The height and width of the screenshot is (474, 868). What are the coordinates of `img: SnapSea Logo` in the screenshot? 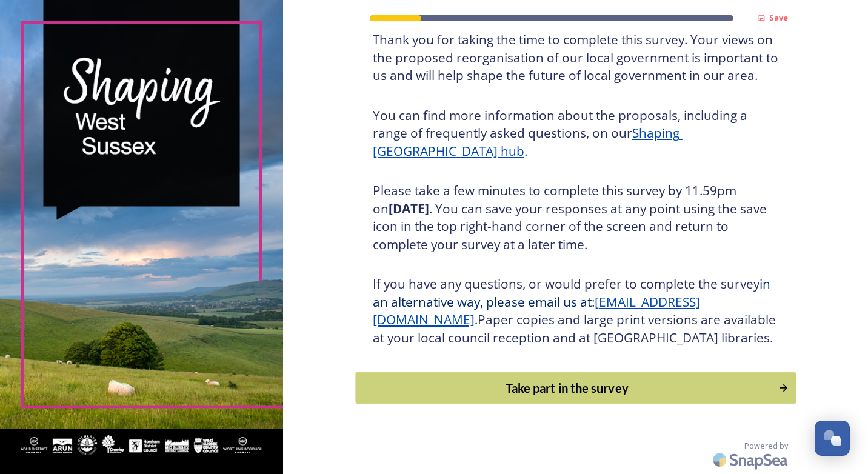 It's located at (751, 460).